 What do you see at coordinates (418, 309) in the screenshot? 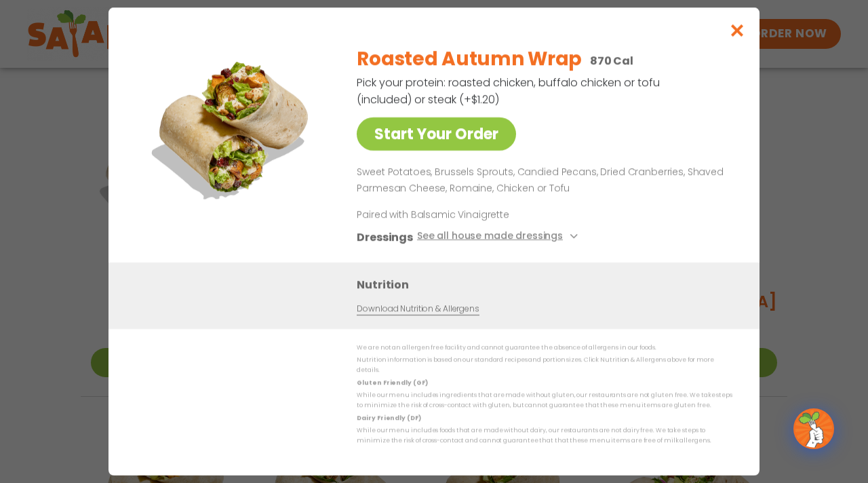
I see `a: Download Nutrition & Allergens` at bounding box center [418, 309].